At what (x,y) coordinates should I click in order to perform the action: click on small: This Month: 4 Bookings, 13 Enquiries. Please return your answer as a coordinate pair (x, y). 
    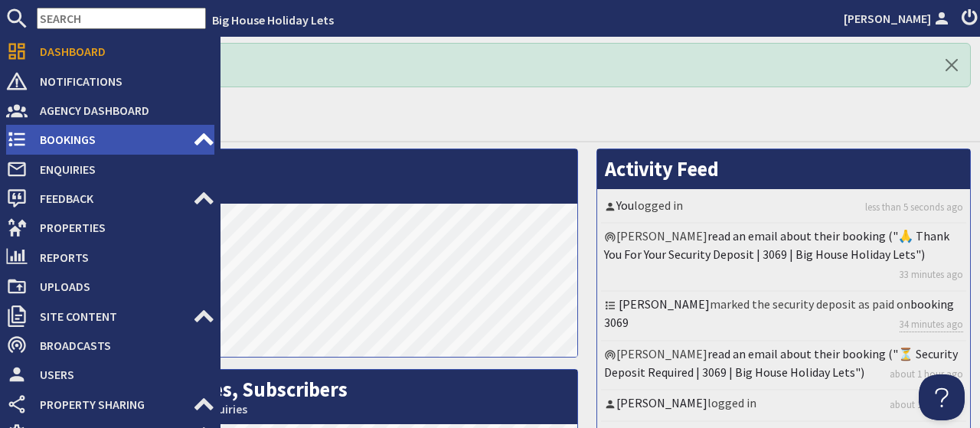
    Looking at the image, I should click on (311, 409).